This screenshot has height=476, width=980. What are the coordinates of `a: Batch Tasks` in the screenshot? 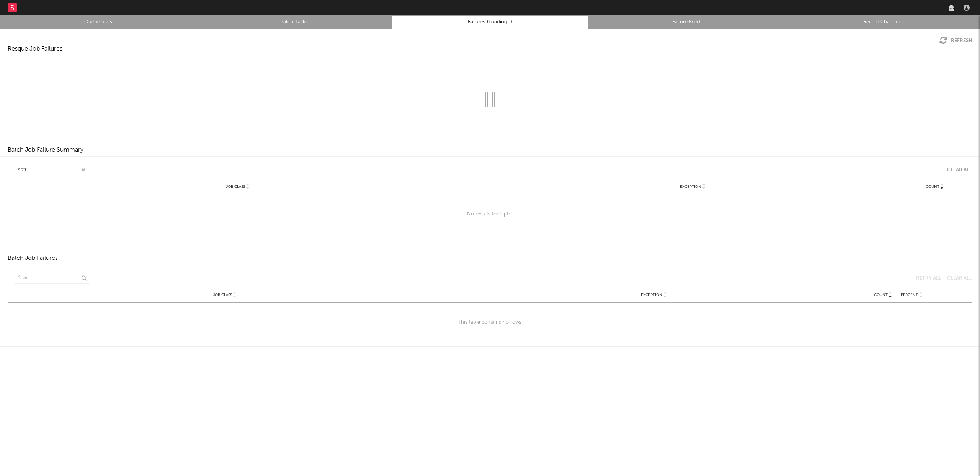 It's located at (294, 22).